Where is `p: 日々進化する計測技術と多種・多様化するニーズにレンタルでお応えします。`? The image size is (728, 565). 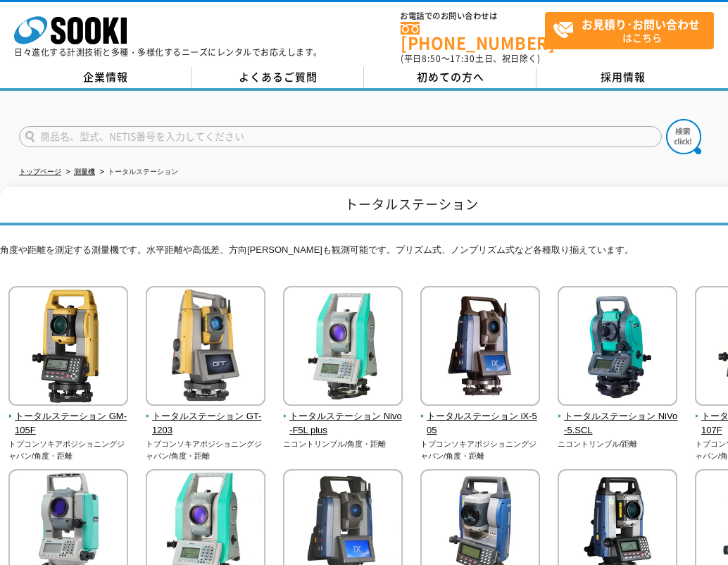 p: 日々進化する計測技術と多種・多様化するニーズにレンタルでお応えします。 is located at coordinates (168, 52).